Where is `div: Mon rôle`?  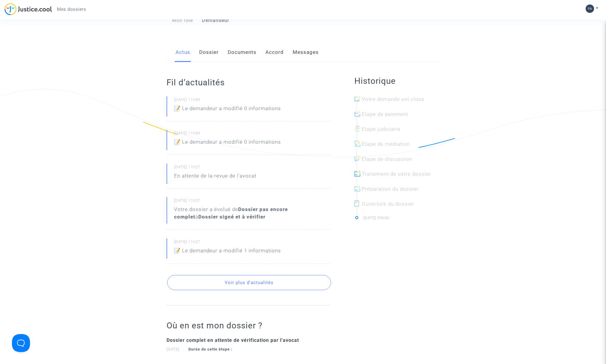
div: Mon rôle is located at coordinates (180, 20).